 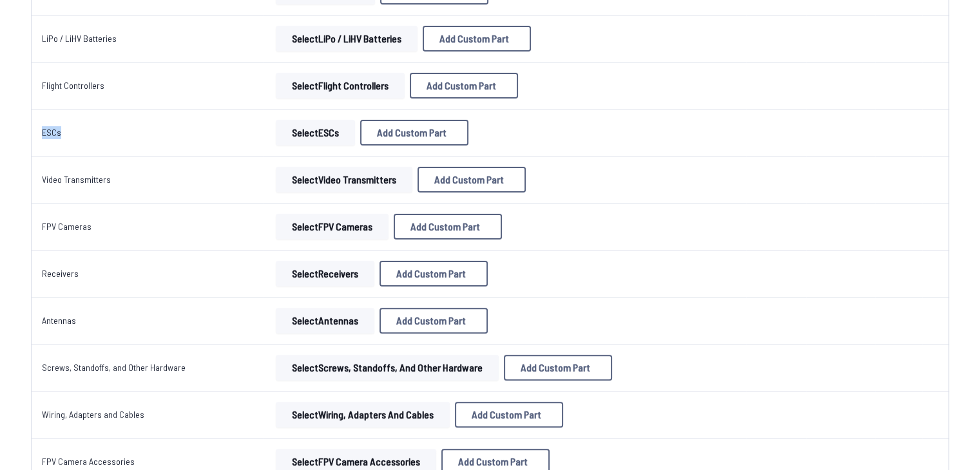 I want to click on a: SelectESCs, so click(x=315, y=133).